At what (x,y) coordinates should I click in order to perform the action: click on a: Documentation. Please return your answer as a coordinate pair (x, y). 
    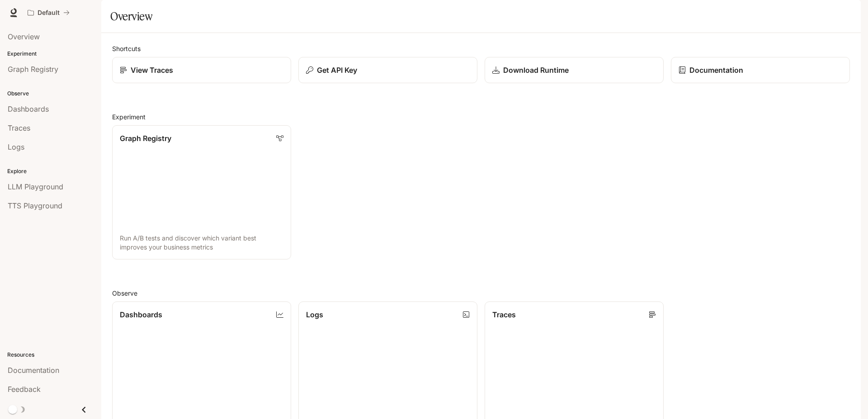
    Looking at the image, I should click on (760, 70).